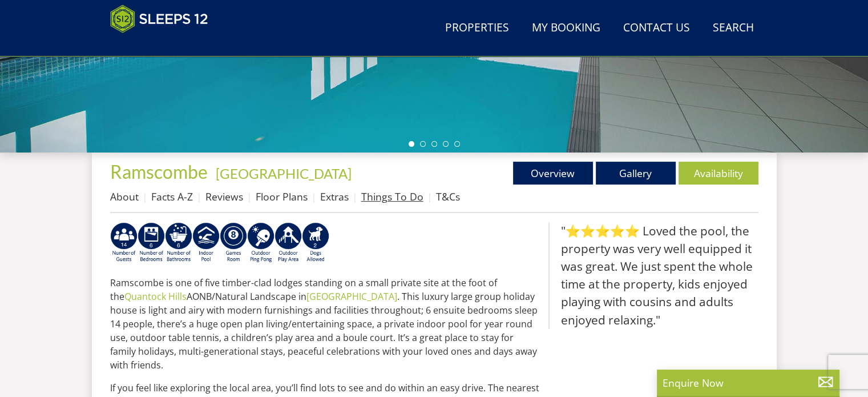  Describe the element at coordinates (477, 28) in the screenshot. I see `a: Properties` at that location.